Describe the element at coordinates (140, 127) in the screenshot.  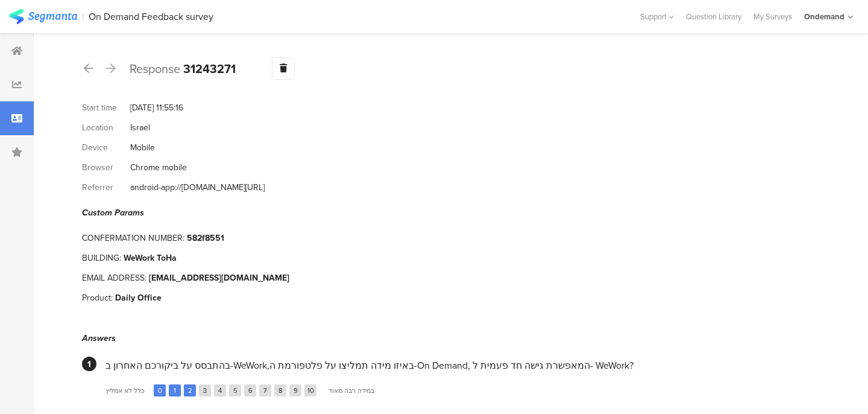
I see `div: Israel` at that location.